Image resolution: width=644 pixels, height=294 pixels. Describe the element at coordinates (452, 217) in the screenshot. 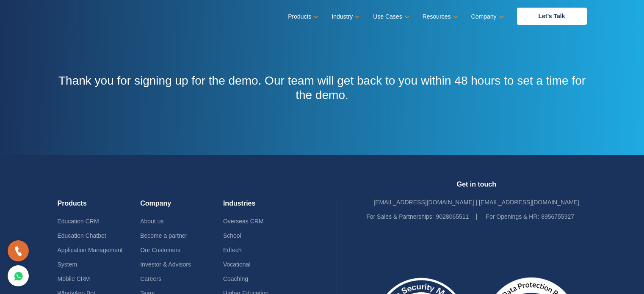

I see `a: 9028065511` at that location.